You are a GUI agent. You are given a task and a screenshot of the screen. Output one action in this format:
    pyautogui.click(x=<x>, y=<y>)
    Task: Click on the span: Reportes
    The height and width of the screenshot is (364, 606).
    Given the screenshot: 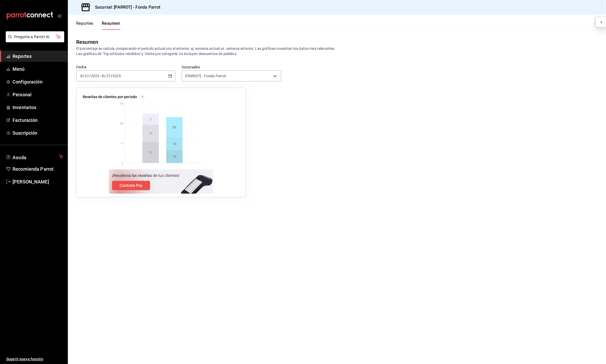 What is the action you would take?
    pyautogui.click(x=38, y=56)
    